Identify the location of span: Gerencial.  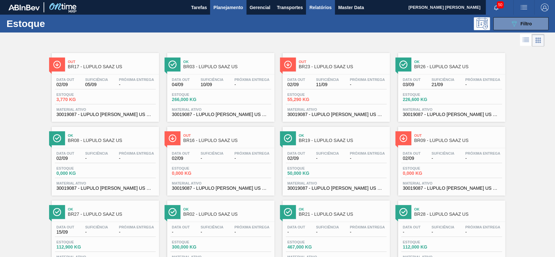
(260, 7).